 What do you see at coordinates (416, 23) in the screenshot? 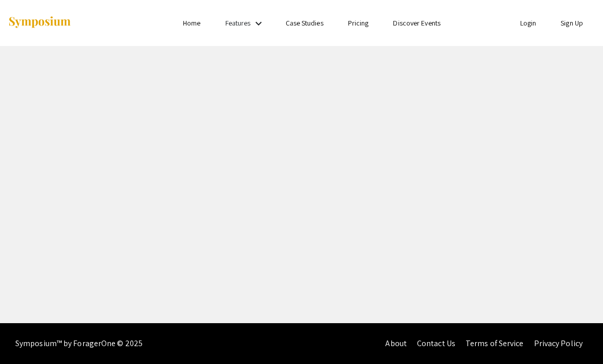
I see `a: Discover Events` at bounding box center [416, 23].